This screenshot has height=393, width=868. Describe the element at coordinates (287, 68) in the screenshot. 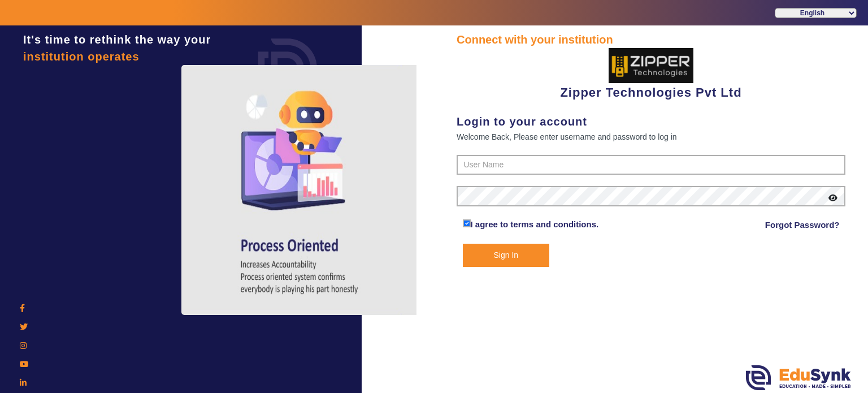

I see `img: login.png` at that location.